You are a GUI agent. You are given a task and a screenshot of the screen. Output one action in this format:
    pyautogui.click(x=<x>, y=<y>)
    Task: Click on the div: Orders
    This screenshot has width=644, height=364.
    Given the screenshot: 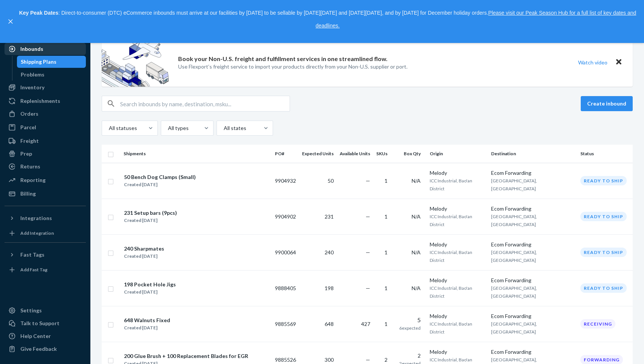 What is the action you would take?
    pyautogui.click(x=29, y=114)
    